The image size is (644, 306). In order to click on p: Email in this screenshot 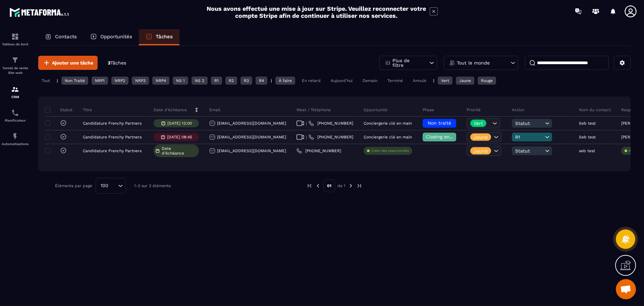, I will do `click(215, 110)`.